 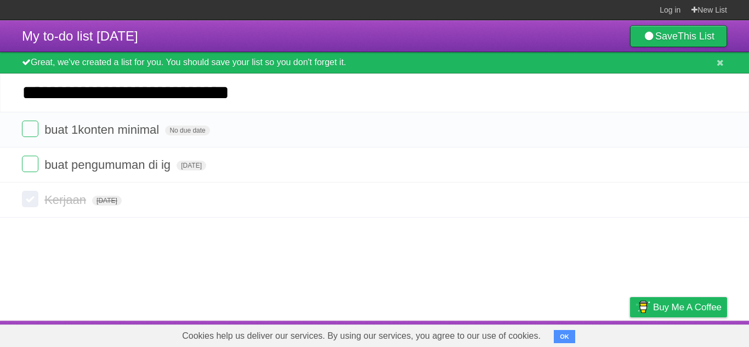 What do you see at coordinates (643, 307) in the screenshot?
I see `img: Buy me a coffee` at bounding box center [643, 307].